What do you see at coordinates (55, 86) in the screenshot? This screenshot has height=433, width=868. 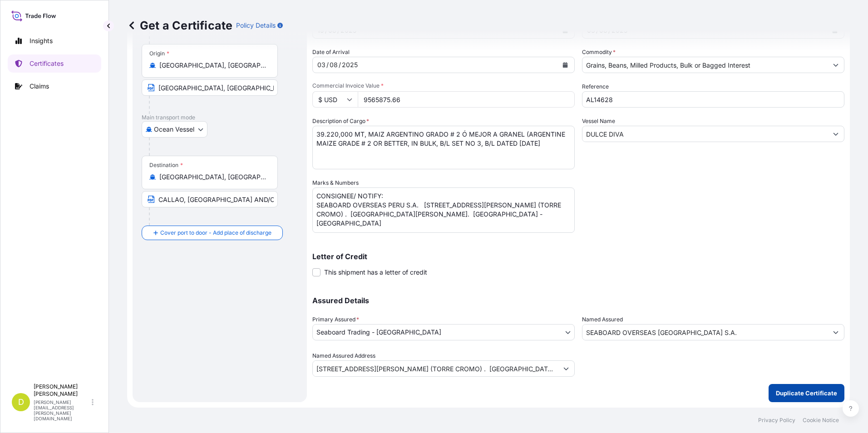 I see `a: Claims` at bounding box center [55, 86].